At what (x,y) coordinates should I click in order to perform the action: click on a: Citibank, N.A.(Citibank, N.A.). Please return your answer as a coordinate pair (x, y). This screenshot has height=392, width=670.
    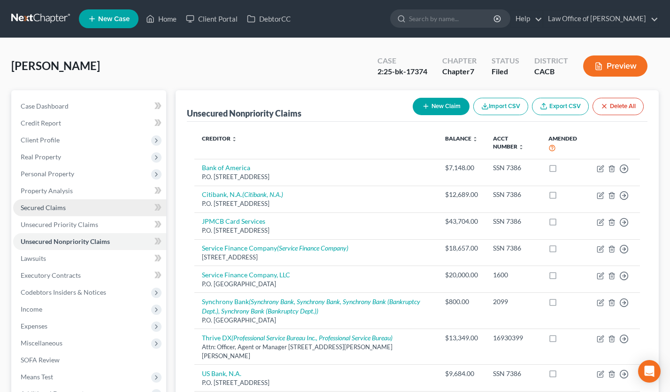
    Looking at the image, I should click on (242, 194).